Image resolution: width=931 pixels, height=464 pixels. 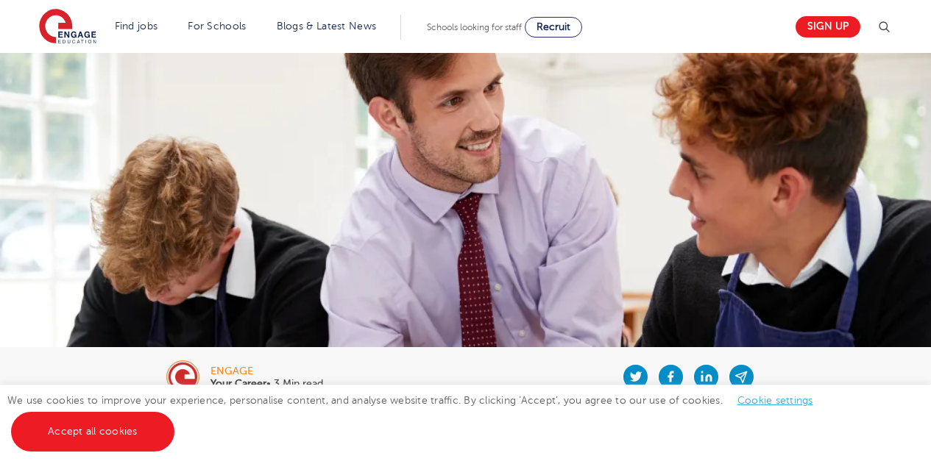 I want to click on div: engage, so click(x=266, y=372).